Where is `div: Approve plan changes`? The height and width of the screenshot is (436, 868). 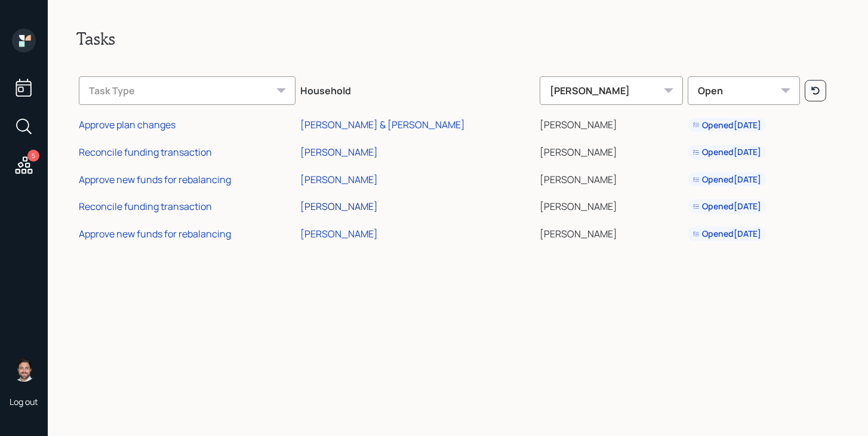
div: Approve plan changes is located at coordinates (127, 125).